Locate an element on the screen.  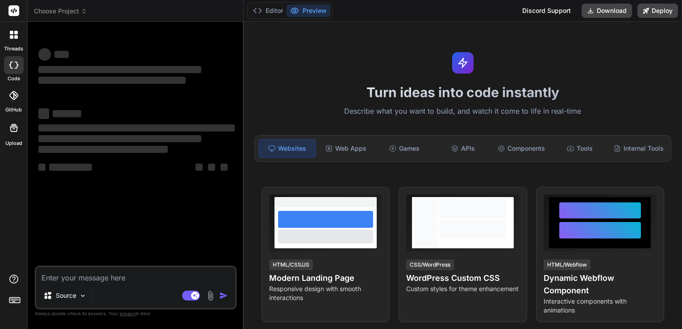
img: Pick Models is located at coordinates (83, 296).